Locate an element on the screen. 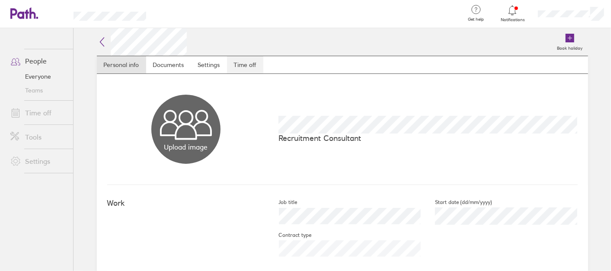 The image size is (611, 271). label: Book holiday is located at coordinates (570, 47).